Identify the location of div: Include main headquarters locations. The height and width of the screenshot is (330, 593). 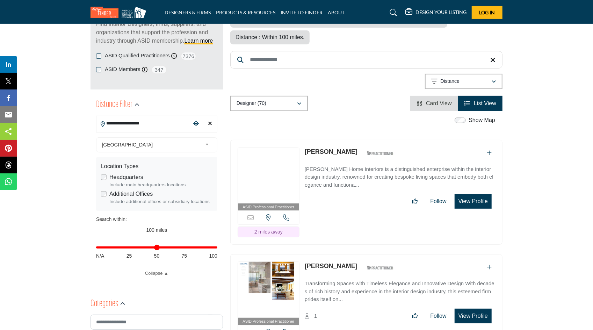
(161, 185).